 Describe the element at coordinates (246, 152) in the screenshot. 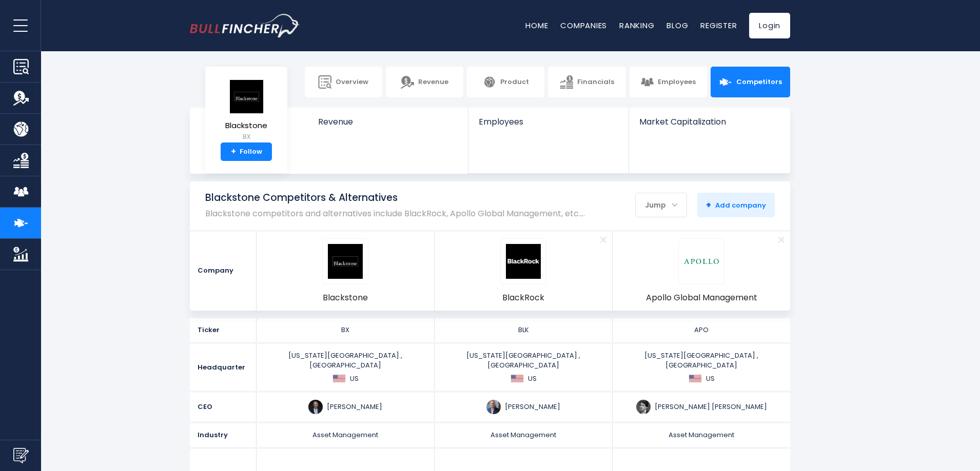

I see `a: +Follow` at that location.